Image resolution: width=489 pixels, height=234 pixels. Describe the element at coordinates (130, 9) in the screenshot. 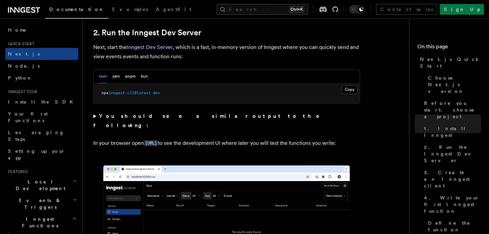

I see `span: Examples` at that location.